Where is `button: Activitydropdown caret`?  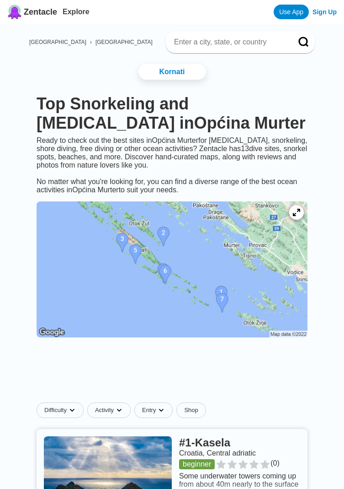
button: Activitydropdown caret is located at coordinates (111, 410).